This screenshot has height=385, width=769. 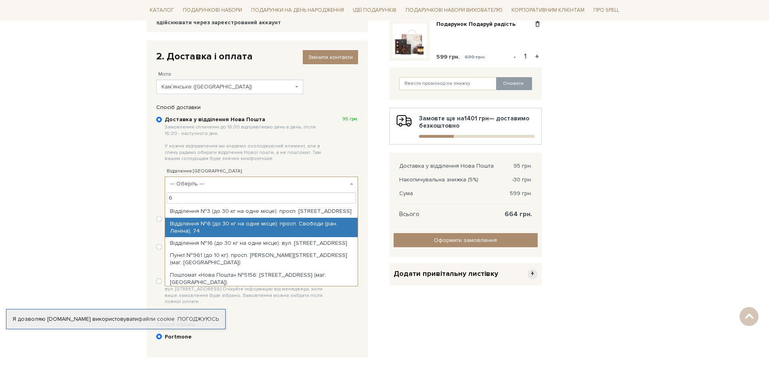 What do you see at coordinates (466, 240) in the screenshot?
I see `input: Оформити замовлення` at bounding box center [466, 240].